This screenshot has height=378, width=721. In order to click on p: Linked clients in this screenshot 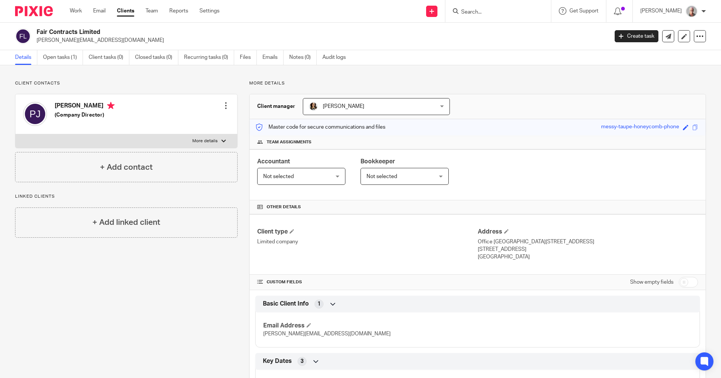, I will do `click(126, 196)`.